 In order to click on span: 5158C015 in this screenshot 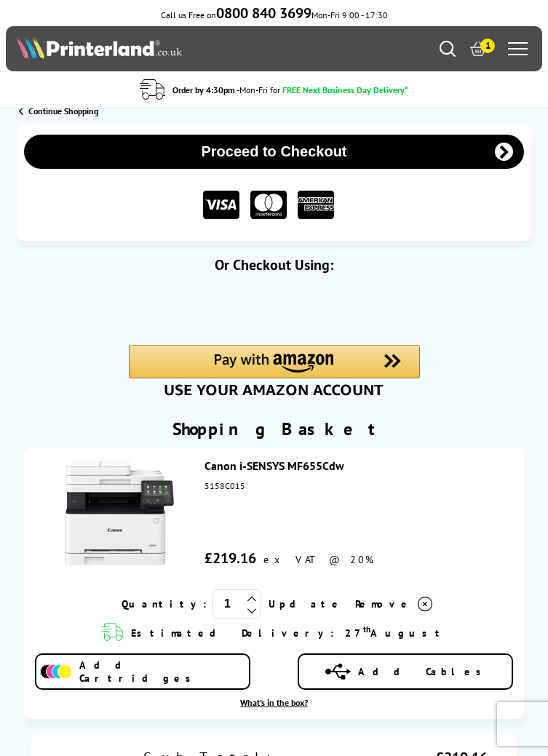, I will do `click(225, 485)`.